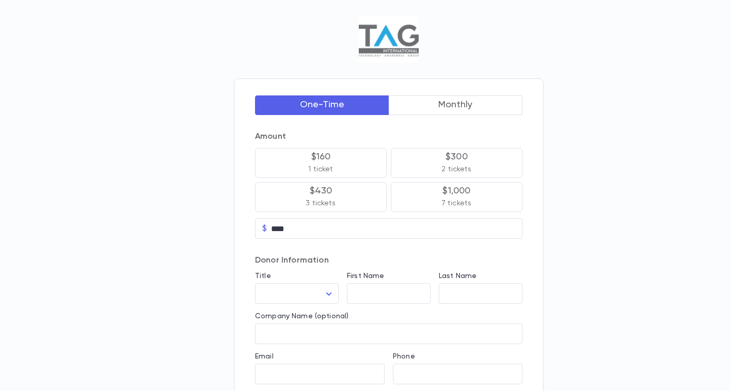 The width and height of the screenshot is (731, 391). What do you see at coordinates (388, 40) in the screenshot?
I see `img: Logo` at bounding box center [388, 40].